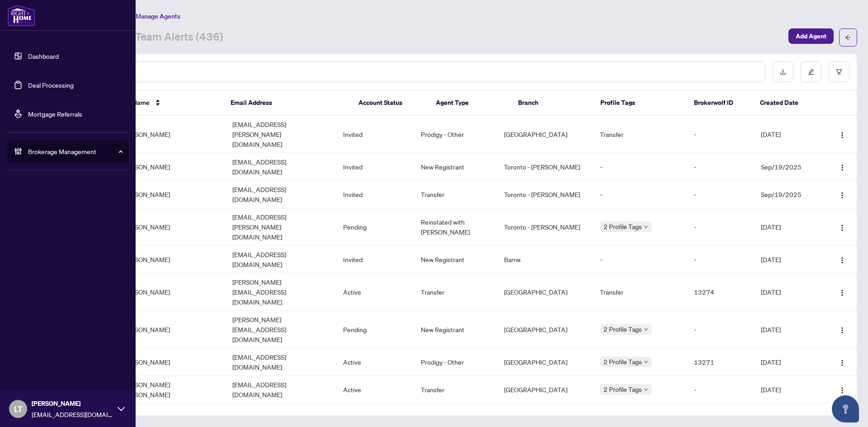 The width and height of the screenshot is (868, 427). I want to click on th: Profile Tags, so click(640, 103).